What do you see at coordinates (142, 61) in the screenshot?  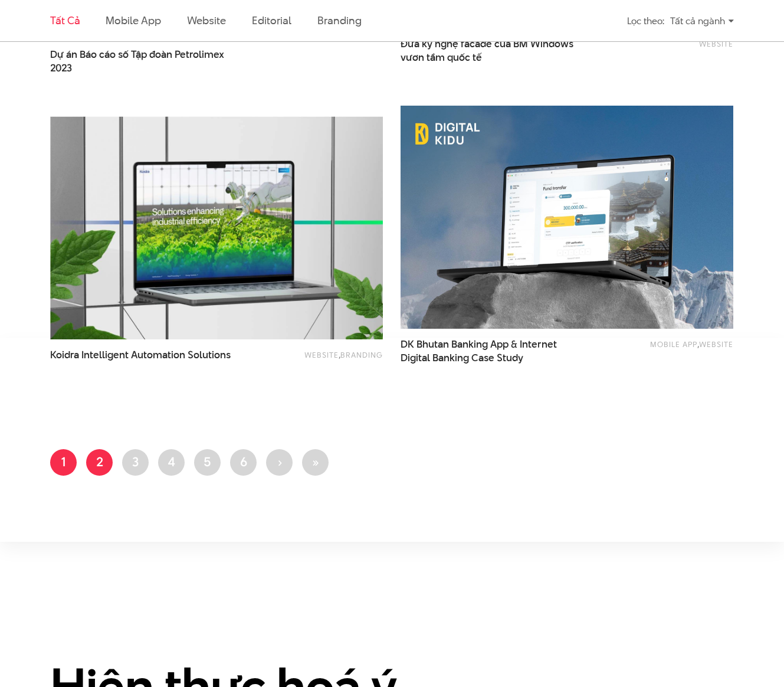 I see `a: Dự án Báo cáo số Tập đoàn Petrolimex2023` at bounding box center [142, 61].